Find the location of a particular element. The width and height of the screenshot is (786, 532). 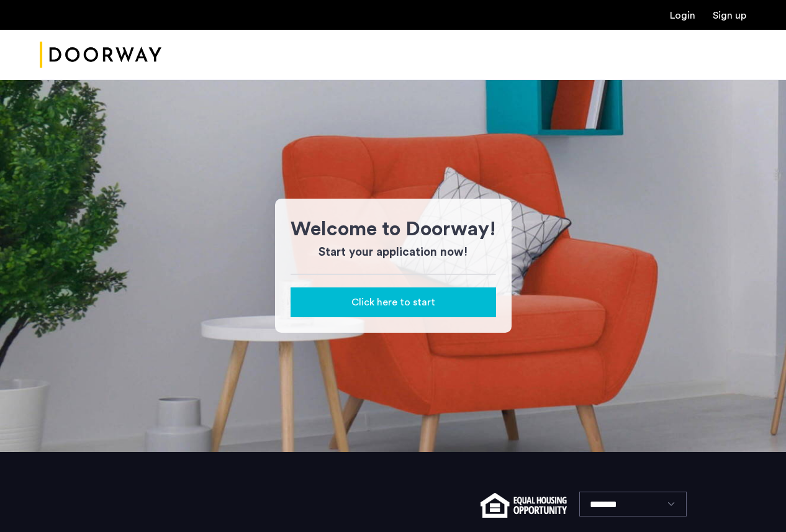

img: logo is located at coordinates (101, 54).